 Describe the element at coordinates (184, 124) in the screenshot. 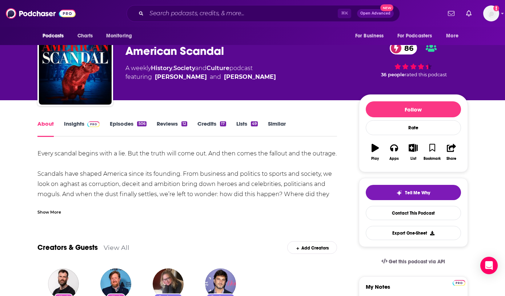

I see `div: 12` at that location.